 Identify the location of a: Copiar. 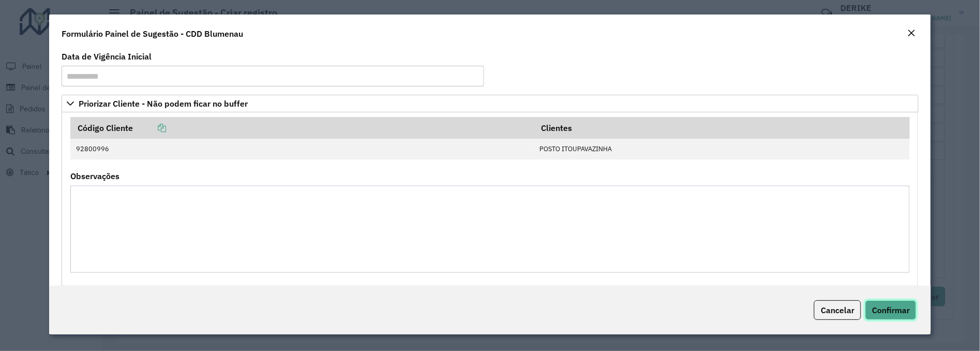
(149, 128).